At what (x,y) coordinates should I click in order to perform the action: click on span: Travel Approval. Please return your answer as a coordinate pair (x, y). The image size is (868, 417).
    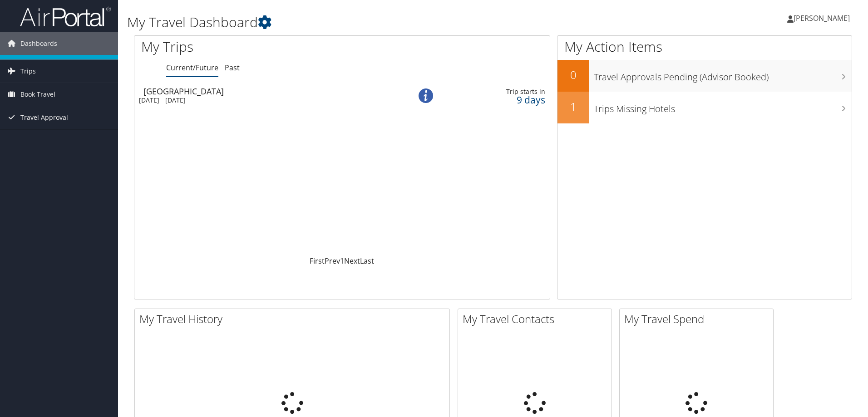
    Looking at the image, I should click on (44, 118).